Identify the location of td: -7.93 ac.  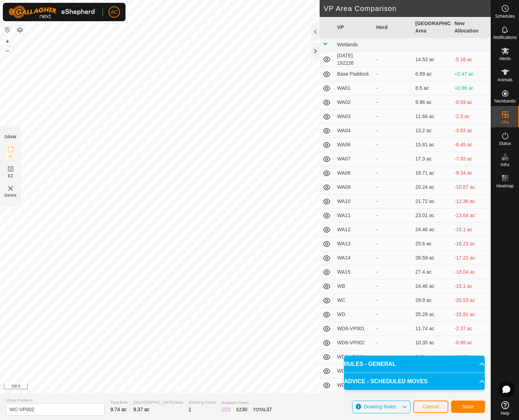
(471, 159).